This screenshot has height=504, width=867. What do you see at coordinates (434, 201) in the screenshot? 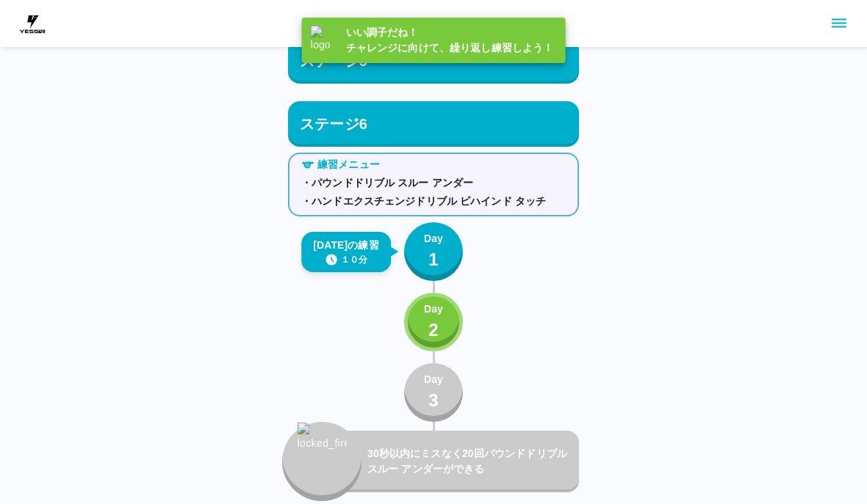
I see `p: ・ハンドエクスチェンジドリブル ビハインド タッチ` at bounding box center [434, 201].